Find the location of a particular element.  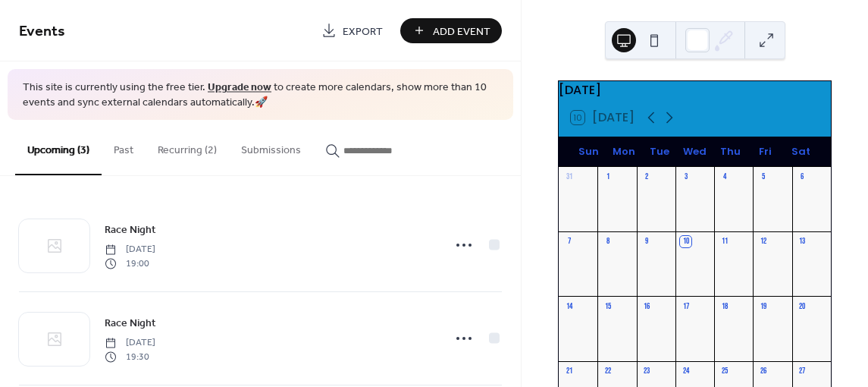

div: 18 is located at coordinates (724, 305).